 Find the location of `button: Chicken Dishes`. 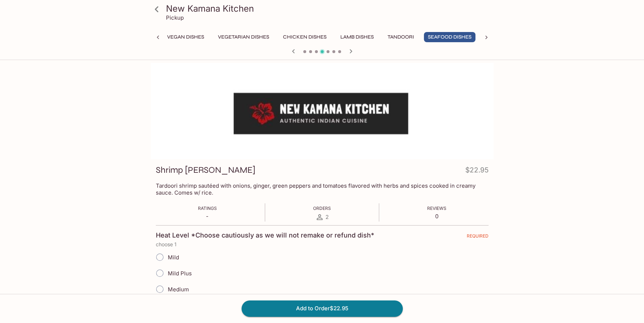

button: Chicken Dishes is located at coordinates (305, 37).